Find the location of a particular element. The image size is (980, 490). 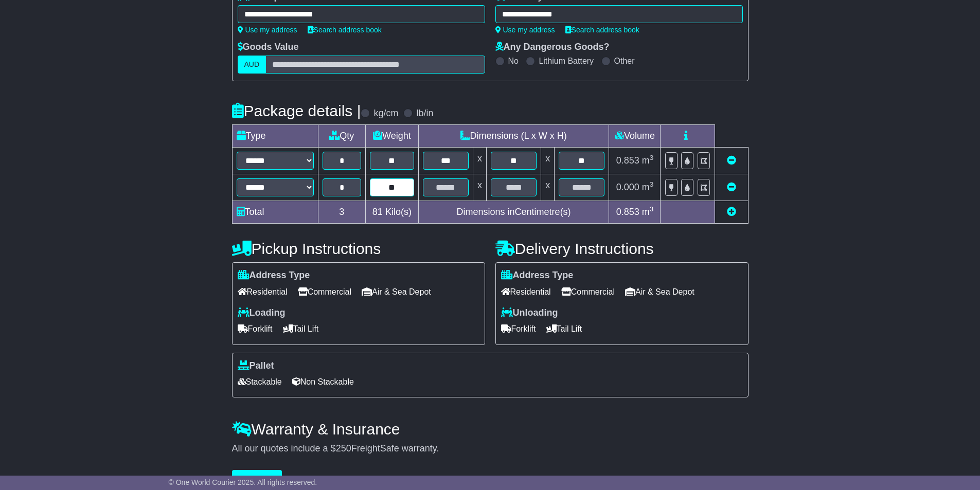

td: Volume is located at coordinates (635, 136).